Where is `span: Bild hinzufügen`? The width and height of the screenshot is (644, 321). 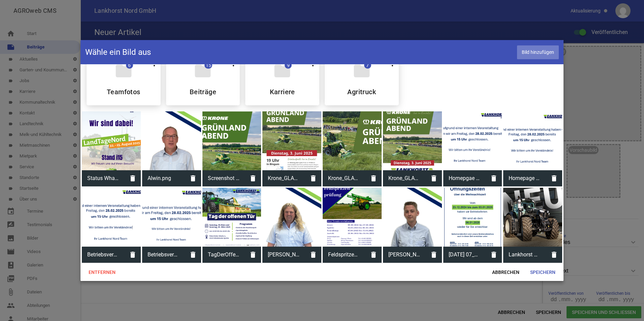 span: Bild hinzufügen is located at coordinates (537, 52).